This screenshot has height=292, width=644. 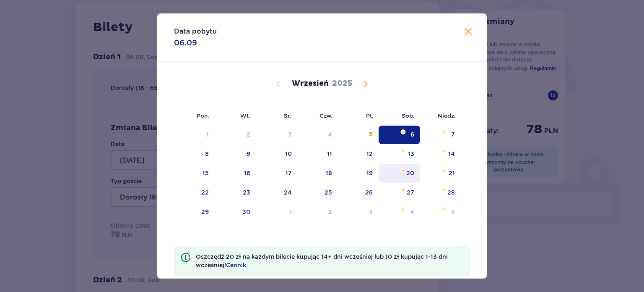 I want to click on div: 26, so click(x=369, y=192).